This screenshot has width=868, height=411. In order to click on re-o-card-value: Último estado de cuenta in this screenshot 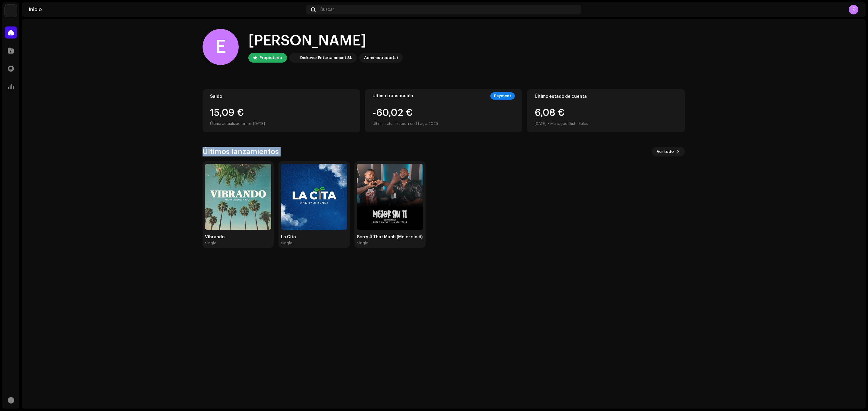, I will do `click(606, 111)`.